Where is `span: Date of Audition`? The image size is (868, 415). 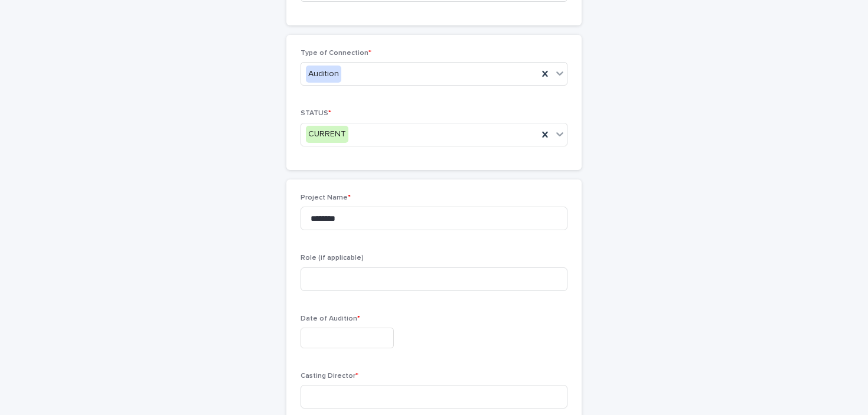
span: Date of Audition is located at coordinates (330, 319).